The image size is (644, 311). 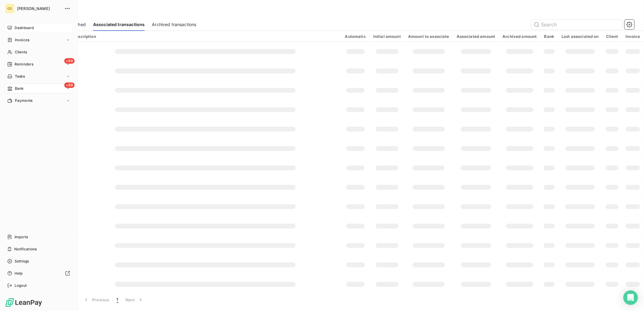 What do you see at coordinates (580, 36) in the screenshot?
I see `div: Last associated on` at bounding box center [580, 36].